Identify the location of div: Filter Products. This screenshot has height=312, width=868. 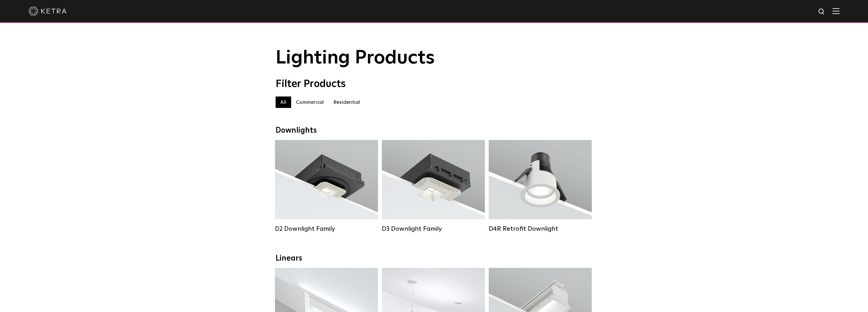
(434, 85).